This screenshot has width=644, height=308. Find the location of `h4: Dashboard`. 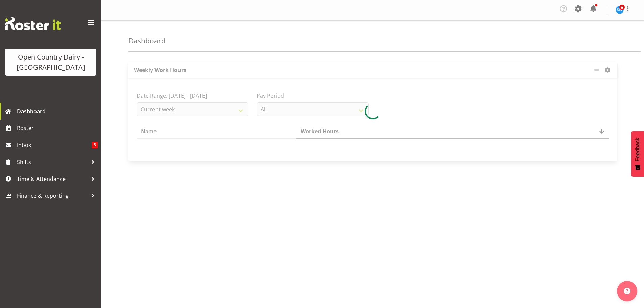

h4: Dashboard is located at coordinates (147, 41).